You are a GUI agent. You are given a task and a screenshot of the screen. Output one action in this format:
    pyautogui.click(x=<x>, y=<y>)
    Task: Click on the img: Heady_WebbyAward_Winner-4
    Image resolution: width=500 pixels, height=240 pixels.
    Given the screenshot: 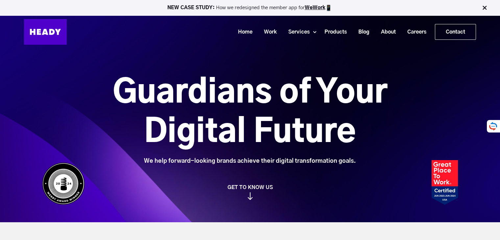 What is the action you would take?
    pyautogui.click(x=63, y=183)
    